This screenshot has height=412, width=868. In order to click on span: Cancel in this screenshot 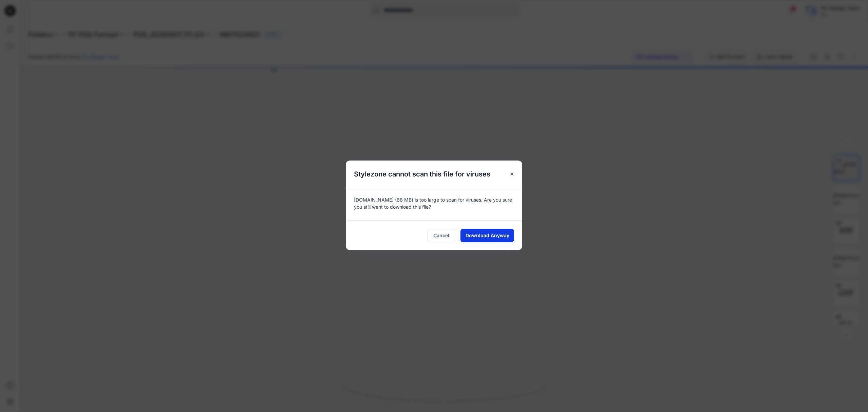, I will do `click(441, 235)`.